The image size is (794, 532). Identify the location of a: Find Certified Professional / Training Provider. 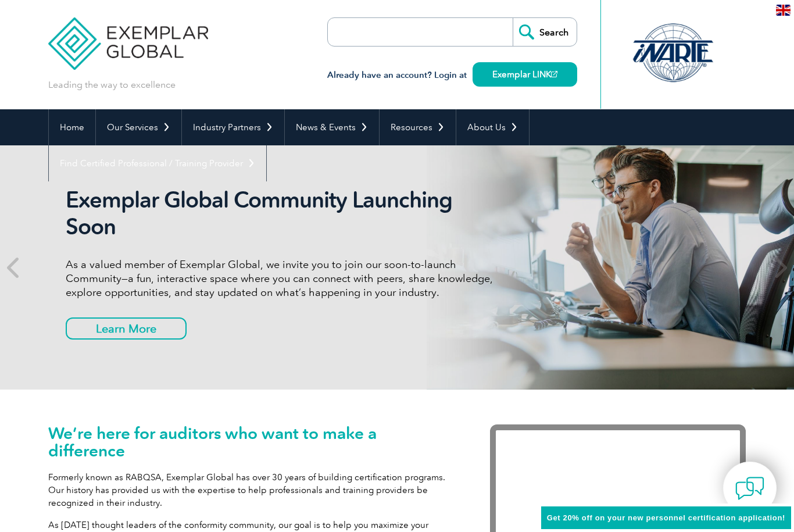
(157, 163).